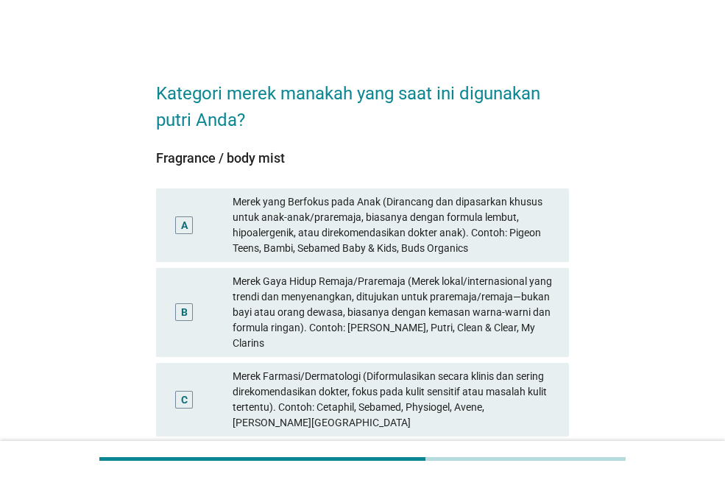 The height and width of the screenshot is (477, 725). I want to click on div: B, so click(184, 312).